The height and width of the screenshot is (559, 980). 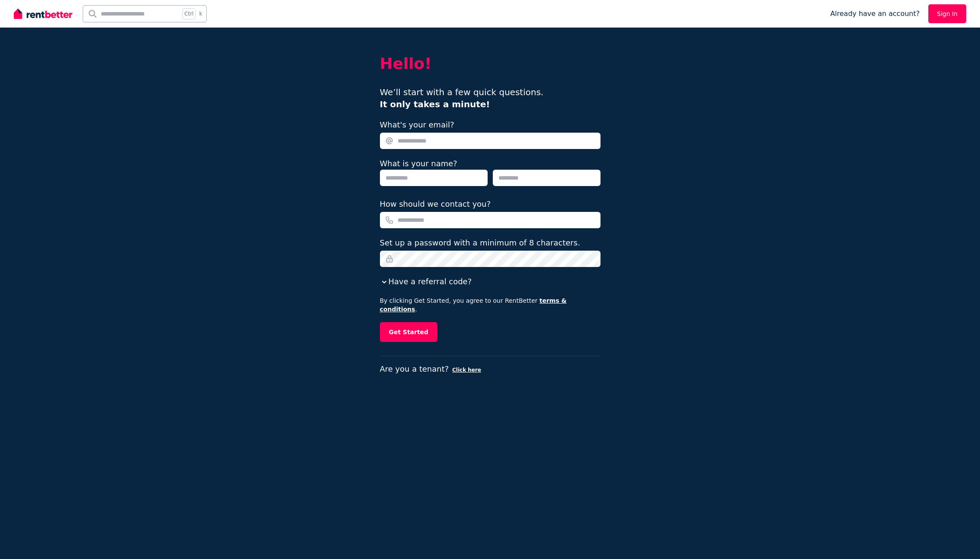 I want to click on span: k, so click(x=200, y=14).